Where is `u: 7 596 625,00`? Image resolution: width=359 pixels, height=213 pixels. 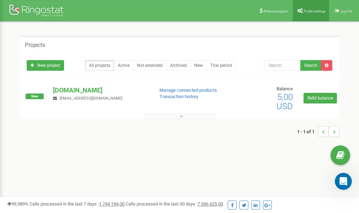
u: 7 596 625,00 is located at coordinates (210, 204).